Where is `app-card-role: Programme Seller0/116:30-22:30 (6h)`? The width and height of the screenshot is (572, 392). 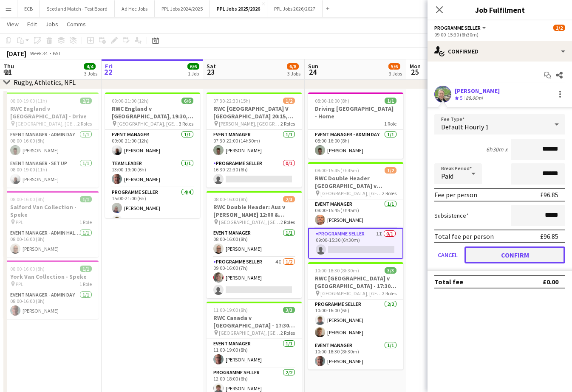 app-card-role: Programme Seller0/116:30-22:30 (6h) is located at coordinates (254, 173).